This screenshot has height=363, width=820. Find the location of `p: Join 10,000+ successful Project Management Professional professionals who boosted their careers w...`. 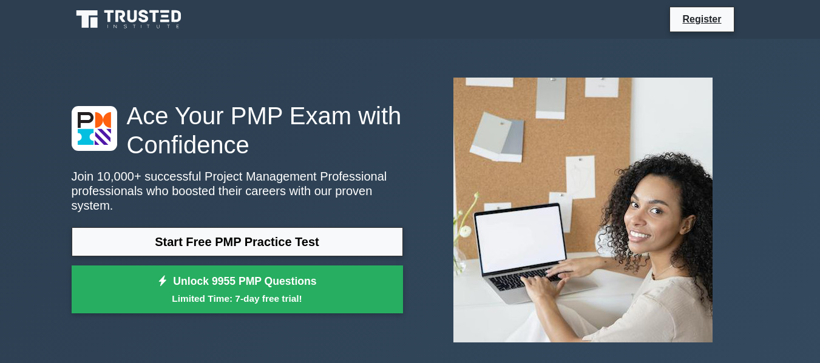

p: Join 10,000+ successful Project Management Professional professionals who boosted their careers w... is located at coordinates (237, 191).